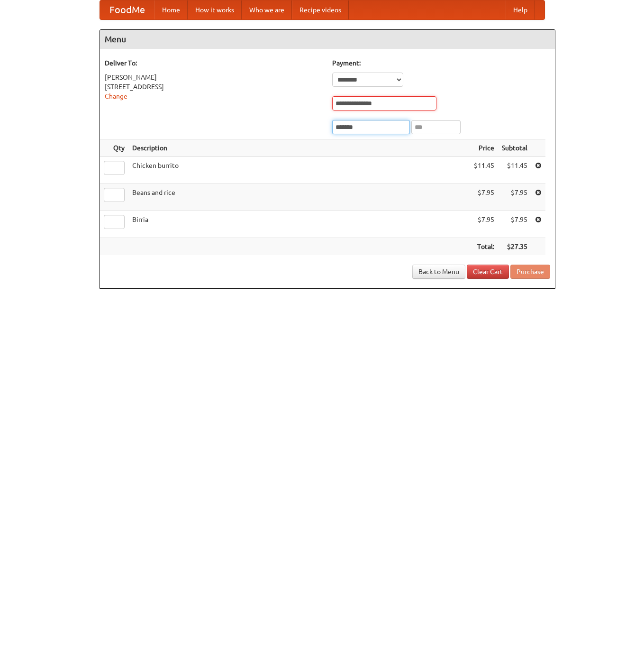 The image size is (644, 671). I want to click on th: Qty, so click(114, 148).